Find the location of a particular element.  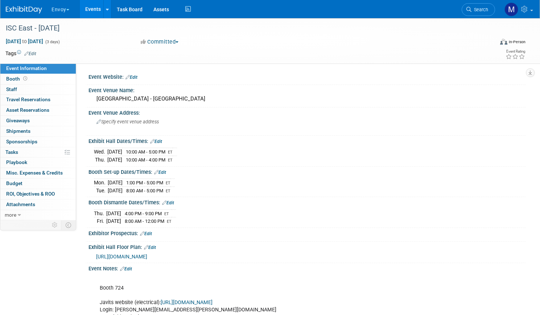

div: Exhibit Hall Dates/Times: is located at coordinates (307, 140).